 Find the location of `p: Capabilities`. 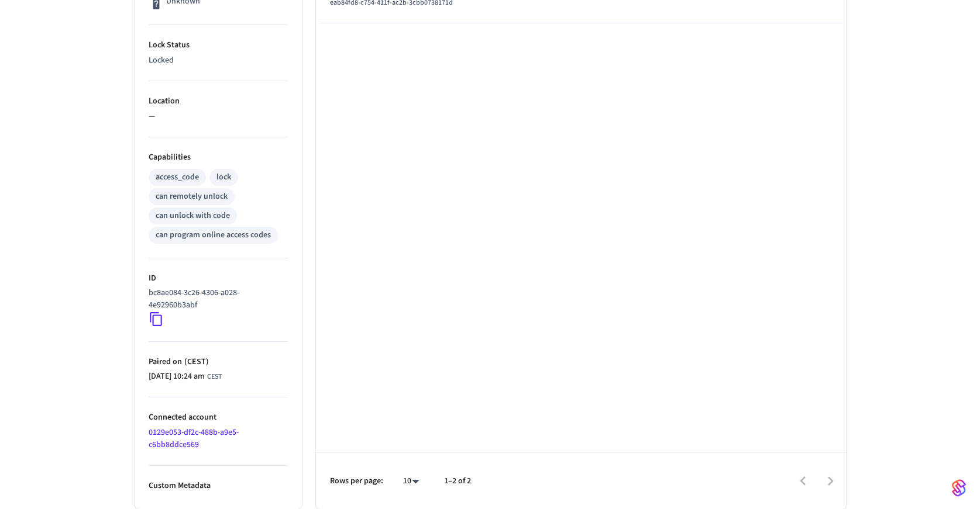

p: Capabilities is located at coordinates (218, 157).